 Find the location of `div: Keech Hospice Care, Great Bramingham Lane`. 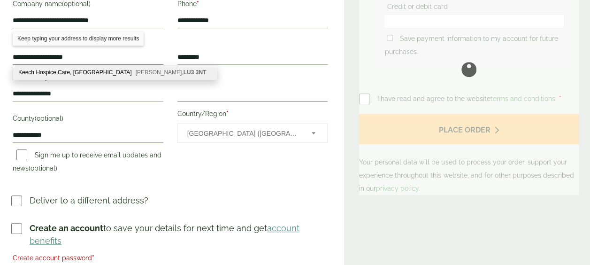

div: Keech Hospice Care, Great Bramingham Lane is located at coordinates (115, 72).